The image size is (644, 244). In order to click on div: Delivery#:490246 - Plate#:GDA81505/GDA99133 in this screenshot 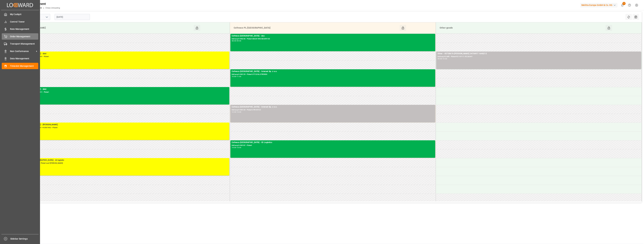, I will do `click(333, 39)`.